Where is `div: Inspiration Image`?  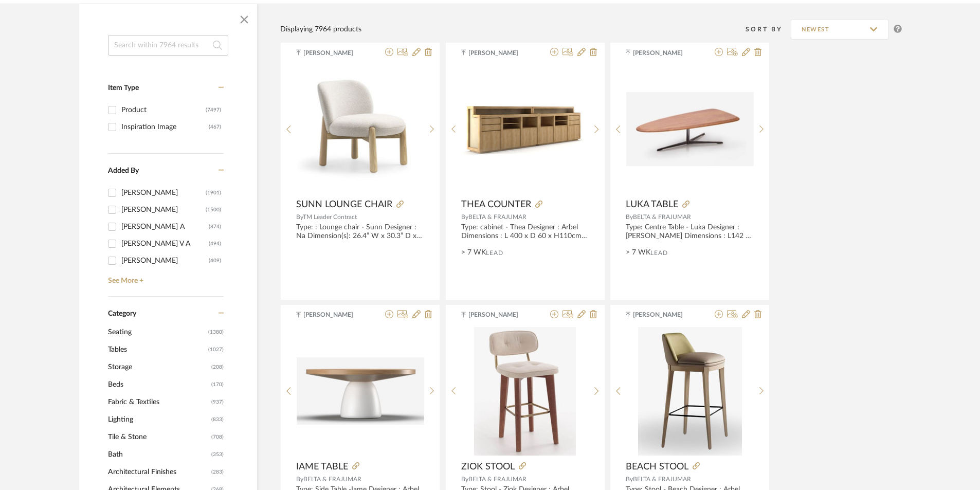 div: Inspiration Image is located at coordinates (165, 127).